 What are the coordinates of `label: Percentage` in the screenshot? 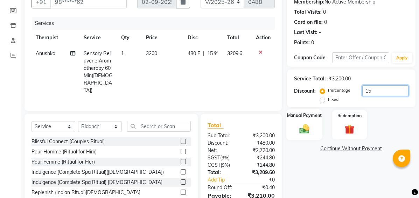 It's located at (339, 90).